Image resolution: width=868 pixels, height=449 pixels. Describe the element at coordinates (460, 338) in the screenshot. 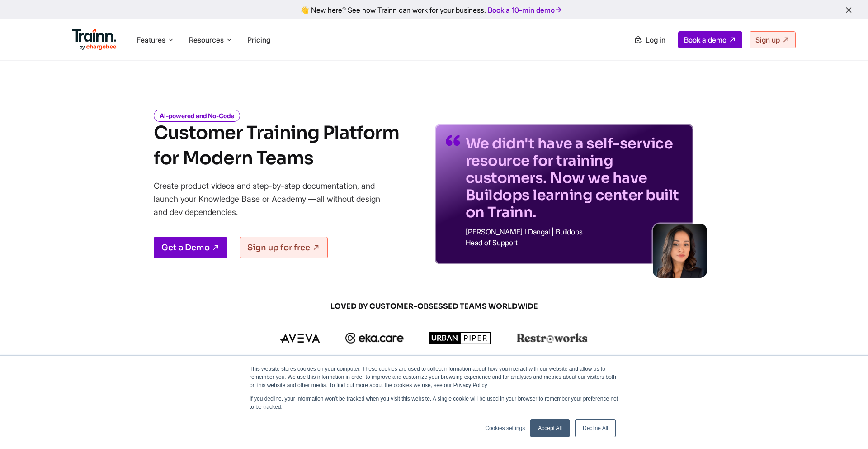

I see `img: urbanpiper logo` at that location.